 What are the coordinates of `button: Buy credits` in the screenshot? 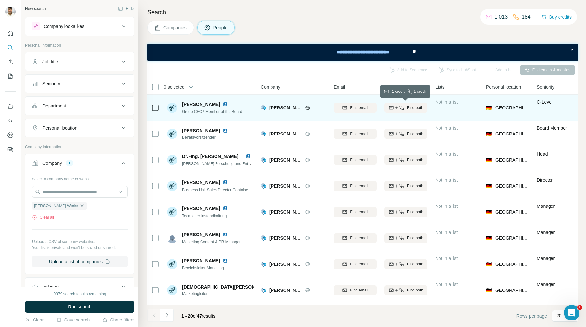 It's located at (557, 17).